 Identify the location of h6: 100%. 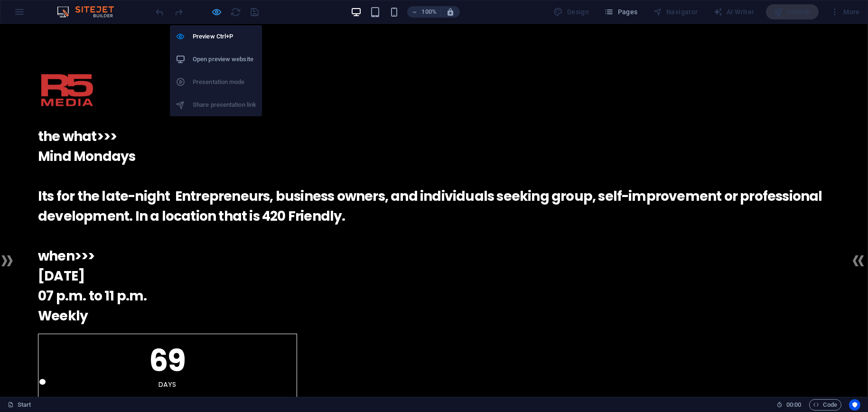
(429, 12).